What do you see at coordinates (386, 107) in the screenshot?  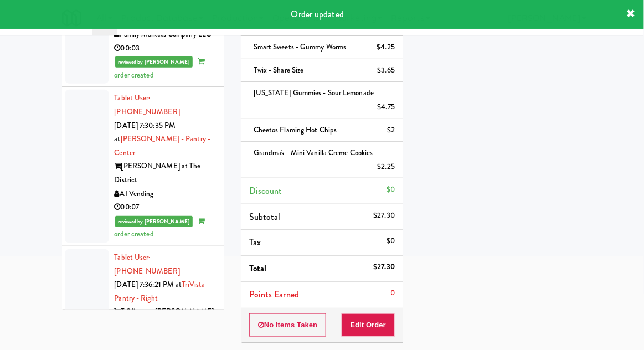 I see `div: $4.75` at bounding box center [386, 107].